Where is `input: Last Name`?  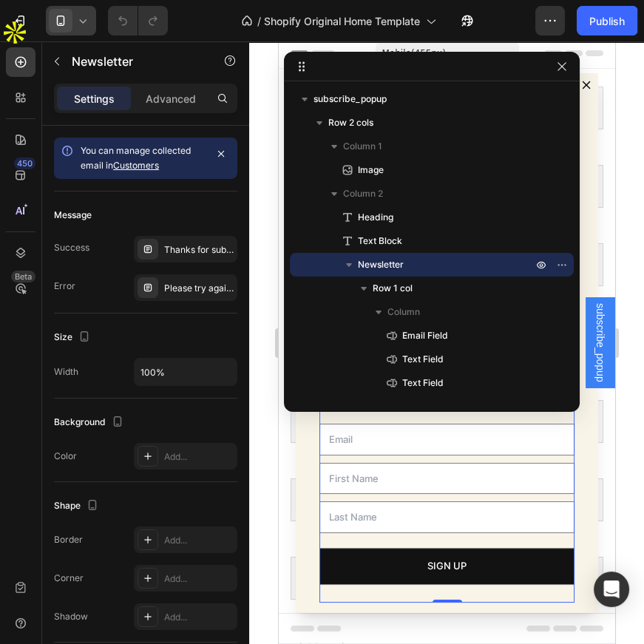 input: Last Name is located at coordinates (168, 476).